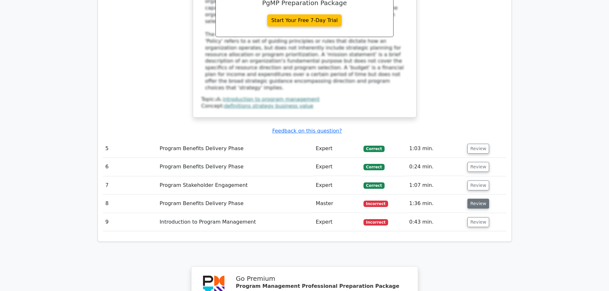 This screenshot has width=609, height=291. What do you see at coordinates (130, 185) in the screenshot?
I see `td: 7` at bounding box center [130, 185].